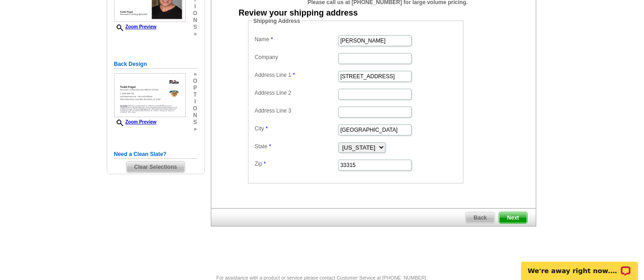 This screenshot has width=644, height=280. I want to click on label: Address Line 3, so click(296, 111).